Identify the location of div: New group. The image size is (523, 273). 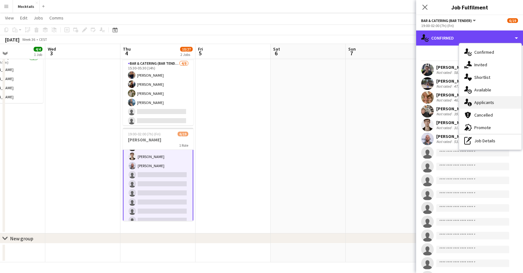
(22, 239).